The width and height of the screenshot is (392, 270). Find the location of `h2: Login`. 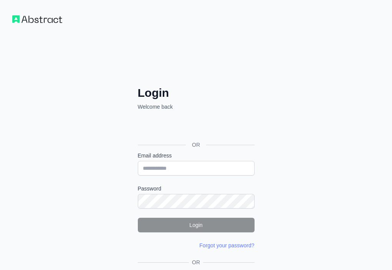

h2: Login is located at coordinates (196, 93).